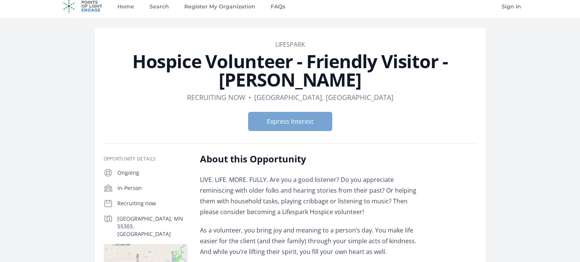 This screenshot has height=262, width=580. I want to click on dd: Recruiting now, so click(216, 97).